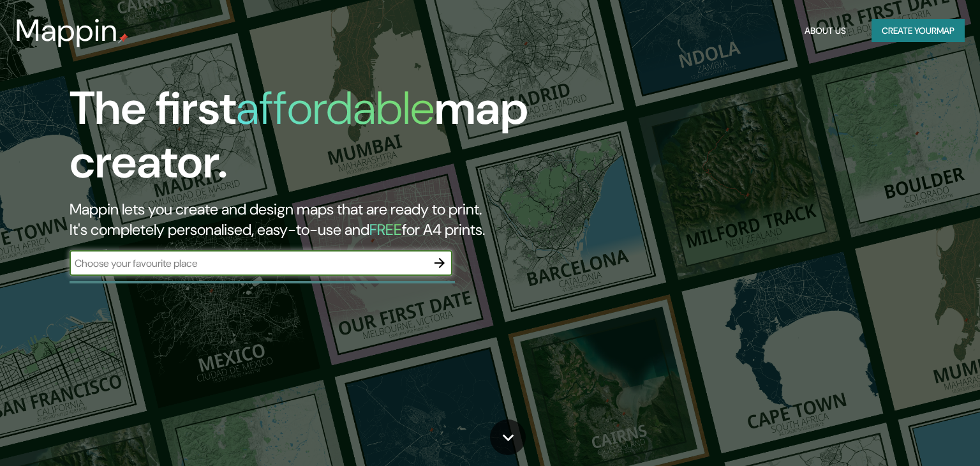  Describe the element at coordinates (825, 31) in the screenshot. I see `button: About Us` at that location.